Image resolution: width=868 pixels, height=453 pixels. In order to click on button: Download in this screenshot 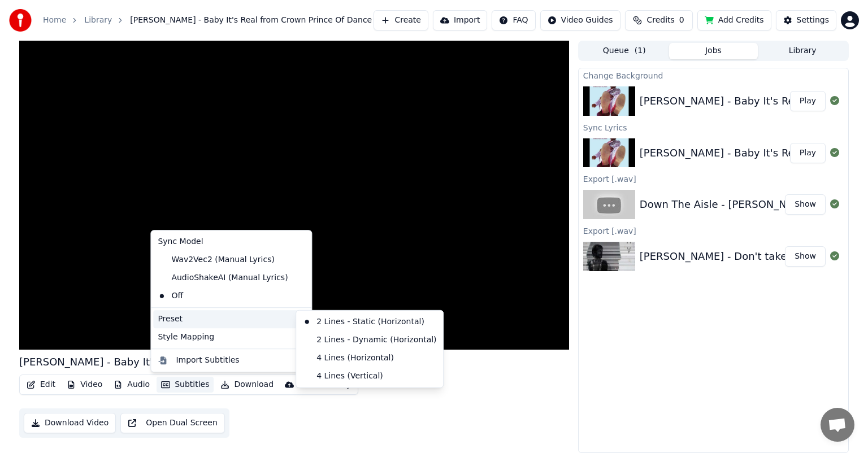, I will do `click(247, 385)`.